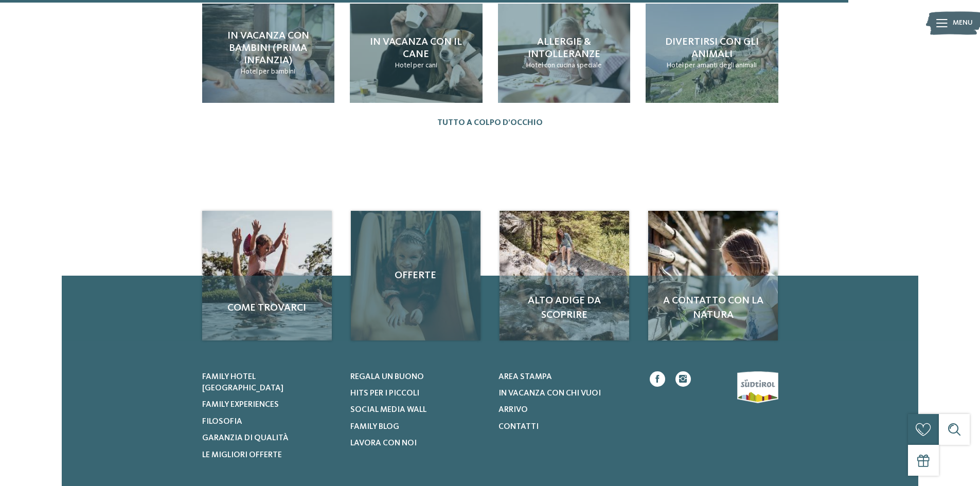 This screenshot has width=980, height=486. Describe the element at coordinates (416, 48) in the screenshot. I see `span: In vacanza con il cane` at that location.